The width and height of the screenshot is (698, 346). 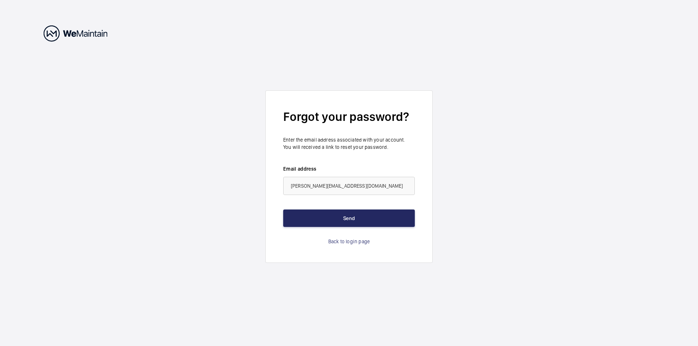 What do you see at coordinates (349, 218) in the screenshot?
I see `button: Send` at bounding box center [349, 218].